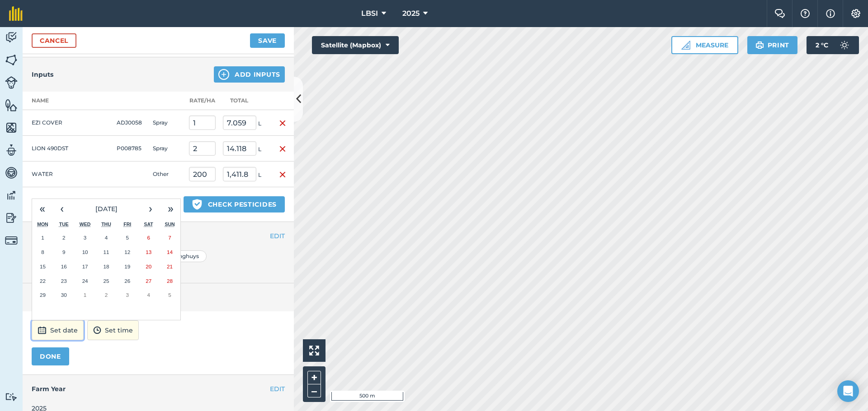 The image size is (868, 411). Describe the element at coordinates (169, 295) in the screenshot. I see `button: October 5, 2025` at that location.